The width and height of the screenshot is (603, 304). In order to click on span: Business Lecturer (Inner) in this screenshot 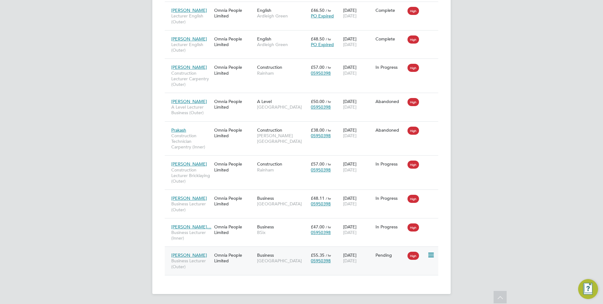, I will do `click(191, 235)`.